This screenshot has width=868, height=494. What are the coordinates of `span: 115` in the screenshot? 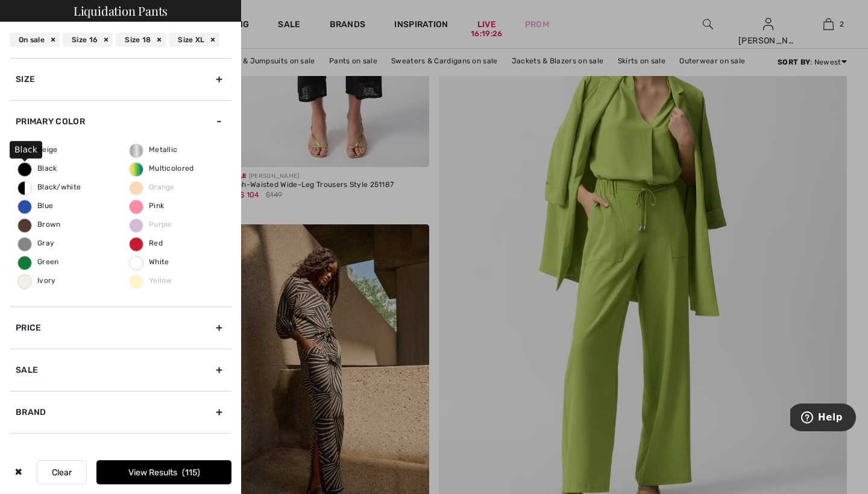 It's located at (191, 473).